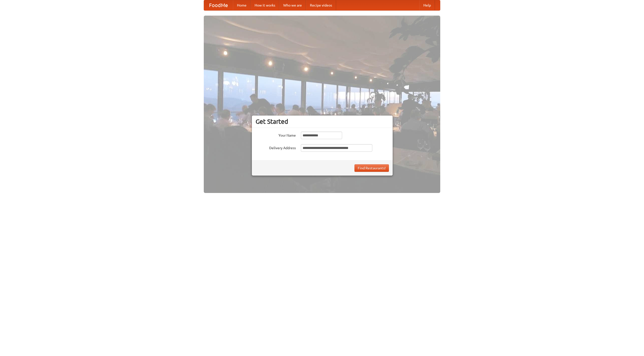  I want to click on a: FoodMe, so click(218, 5).